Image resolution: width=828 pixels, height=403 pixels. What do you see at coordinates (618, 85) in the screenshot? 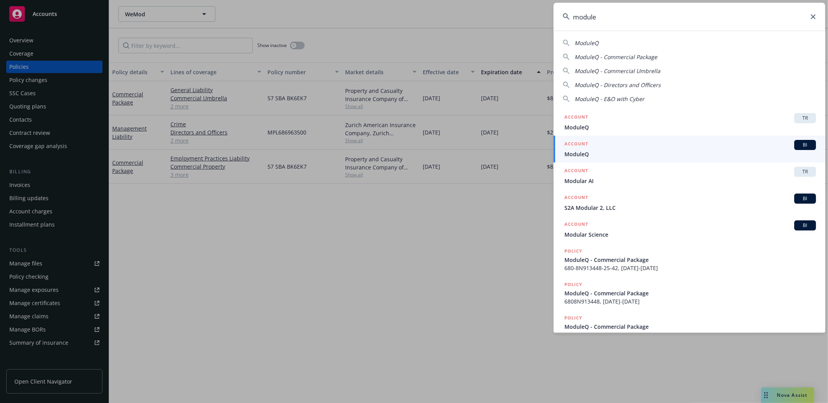
I see `span: ModuleQ - Directors and Officers` at bounding box center [618, 85].